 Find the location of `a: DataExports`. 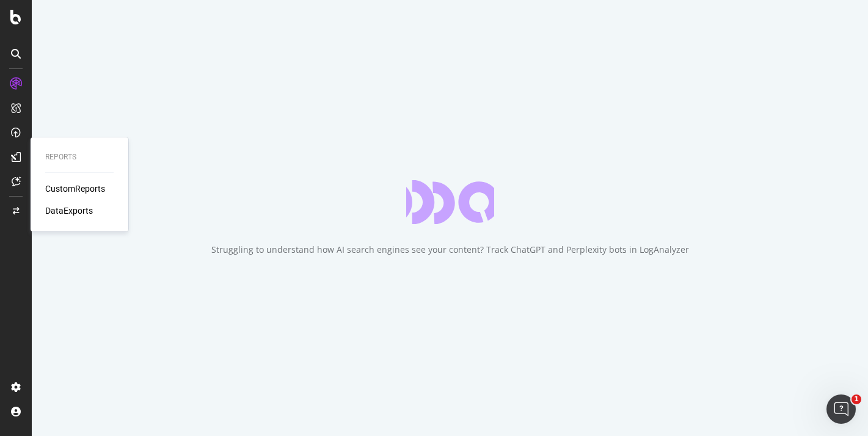

a: DataExports is located at coordinates (69, 211).